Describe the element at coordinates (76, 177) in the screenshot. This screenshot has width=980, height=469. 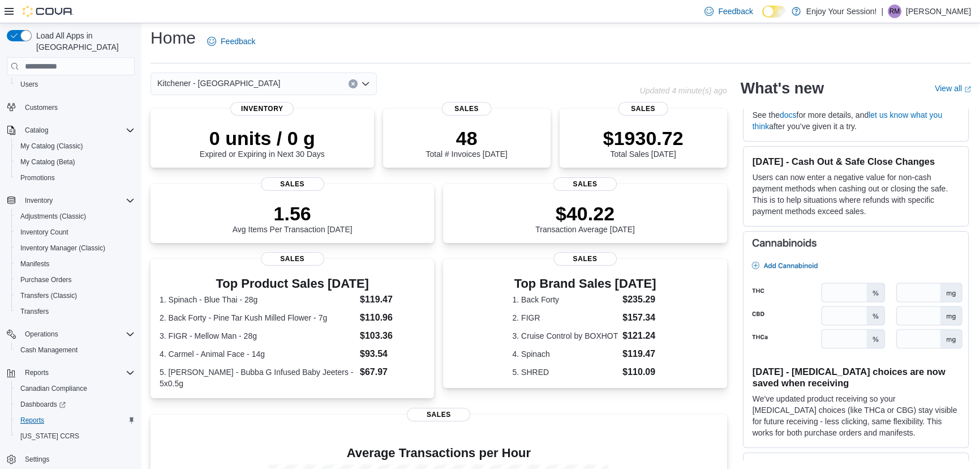
I see `button: Promotions` at that location.